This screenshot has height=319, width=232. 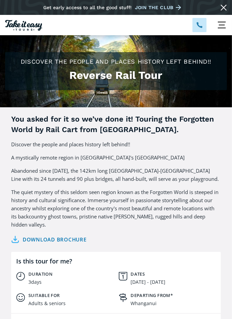 I want to click on h5: Suitable for, so click(x=71, y=295).